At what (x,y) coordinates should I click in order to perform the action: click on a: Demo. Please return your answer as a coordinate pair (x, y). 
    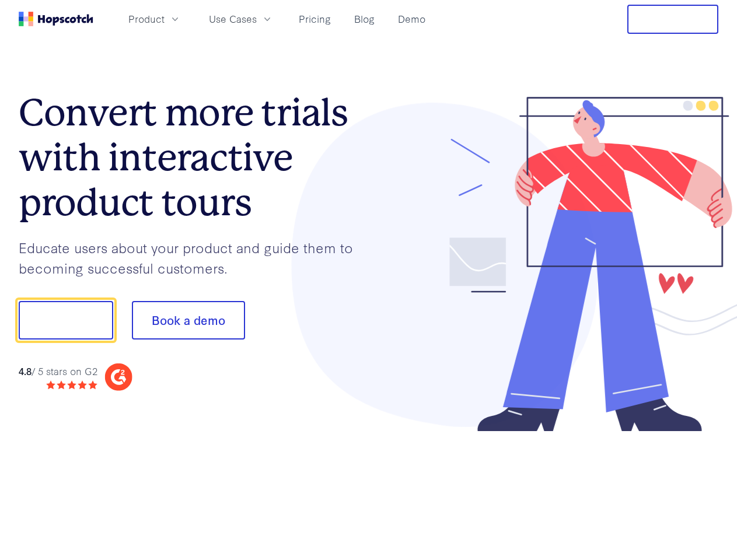
    Looking at the image, I should click on (411, 19).